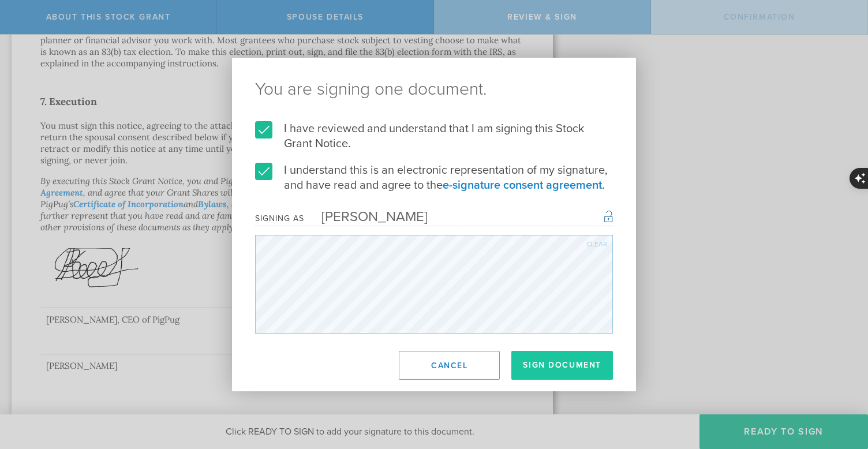 This screenshot has width=868, height=449. I want to click on button: Cancel, so click(449, 366).